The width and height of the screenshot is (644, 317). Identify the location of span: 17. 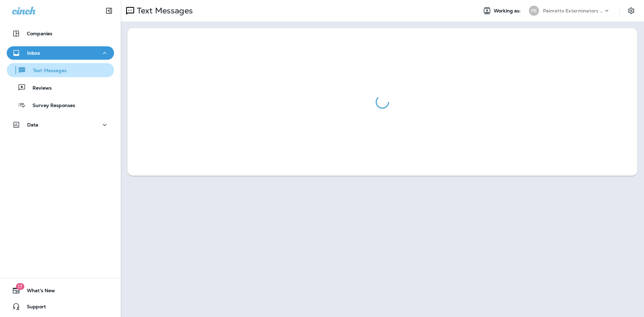
(20, 287).